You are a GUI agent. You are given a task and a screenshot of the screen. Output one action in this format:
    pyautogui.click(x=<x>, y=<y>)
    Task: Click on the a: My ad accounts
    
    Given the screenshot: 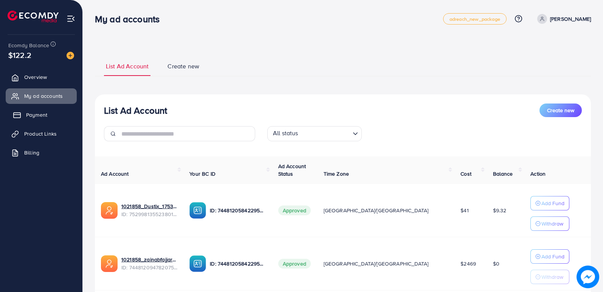 What is the action you would take?
    pyautogui.click(x=41, y=96)
    